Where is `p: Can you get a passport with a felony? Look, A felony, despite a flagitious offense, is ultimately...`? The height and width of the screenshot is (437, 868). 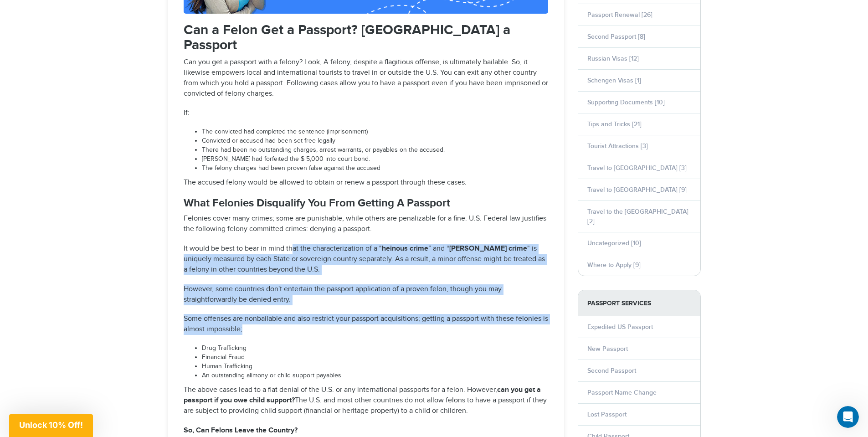 p: Can you get a passport with a felony? Look, A felony, despite a flagitious offense, is ultimately... is located at coordinates (366, 78).